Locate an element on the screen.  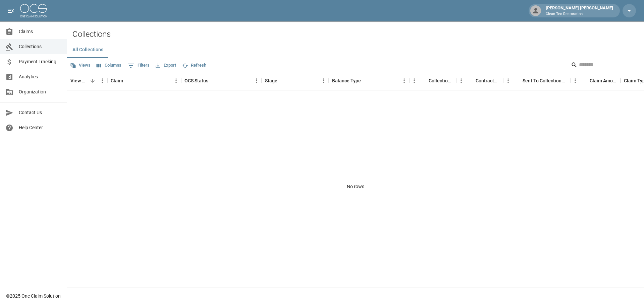
button: Views is located at coordinates (80, 65).